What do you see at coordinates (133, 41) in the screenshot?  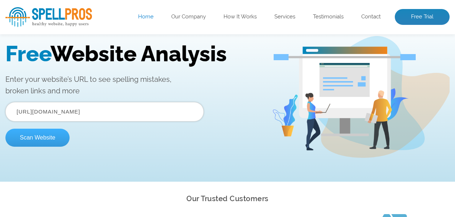 I see `h1: Website Analysis` at bounding box center [133, 41].